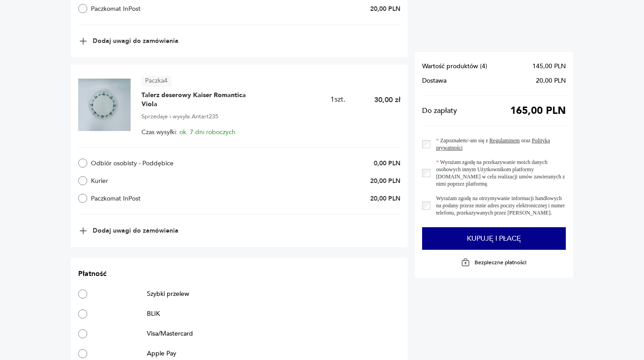 The image size is (644, 360). What do you see at coordinates (153, 316) in the screenshot?
I see `p: BLIK` at bounding box center [153, 316].